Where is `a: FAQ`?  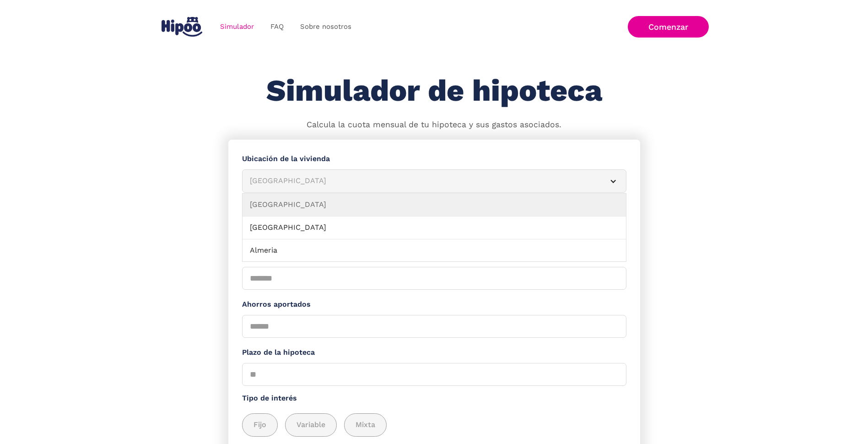 a: FAQ is located at coordinates (277, 27).